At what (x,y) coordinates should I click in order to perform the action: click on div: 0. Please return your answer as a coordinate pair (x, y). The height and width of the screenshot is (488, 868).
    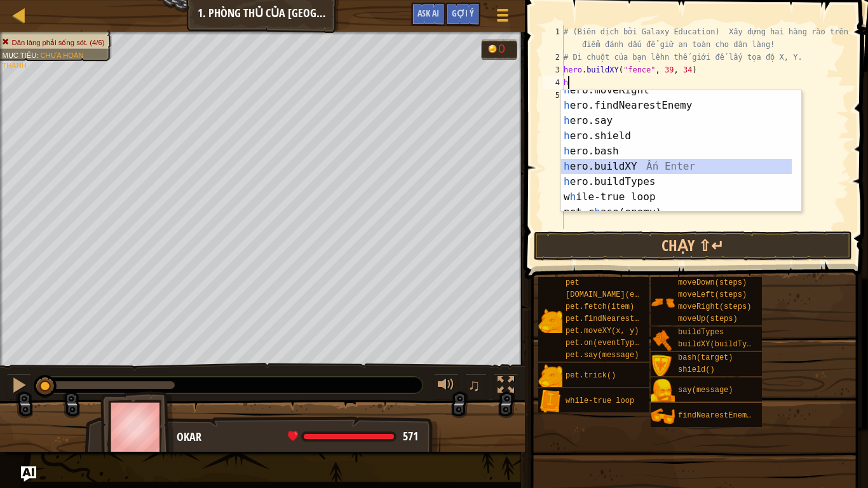
    Looking at the image, I should click on (505, 48).